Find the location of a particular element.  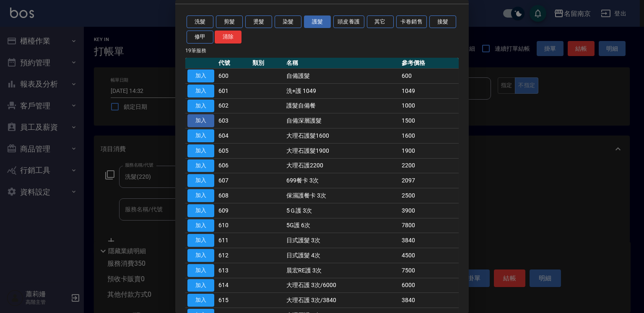

td: 3900 is located at coordinates (429, 211).